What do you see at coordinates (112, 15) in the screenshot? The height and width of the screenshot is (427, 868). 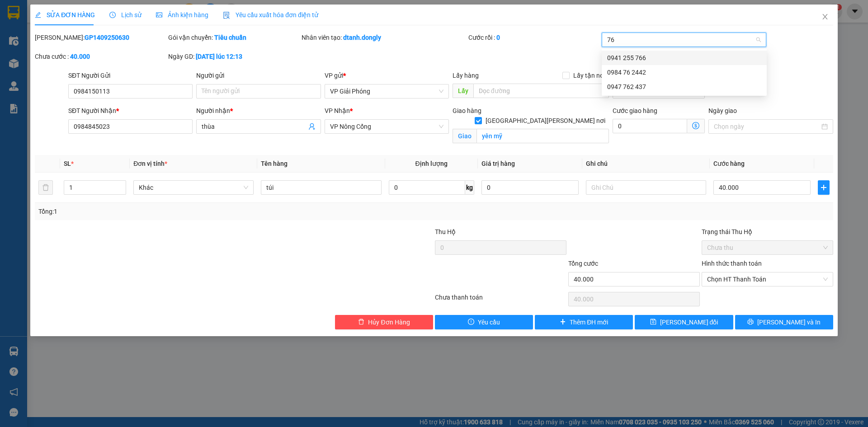 I see `span: clock-circle` at bounding box center [112, 15].